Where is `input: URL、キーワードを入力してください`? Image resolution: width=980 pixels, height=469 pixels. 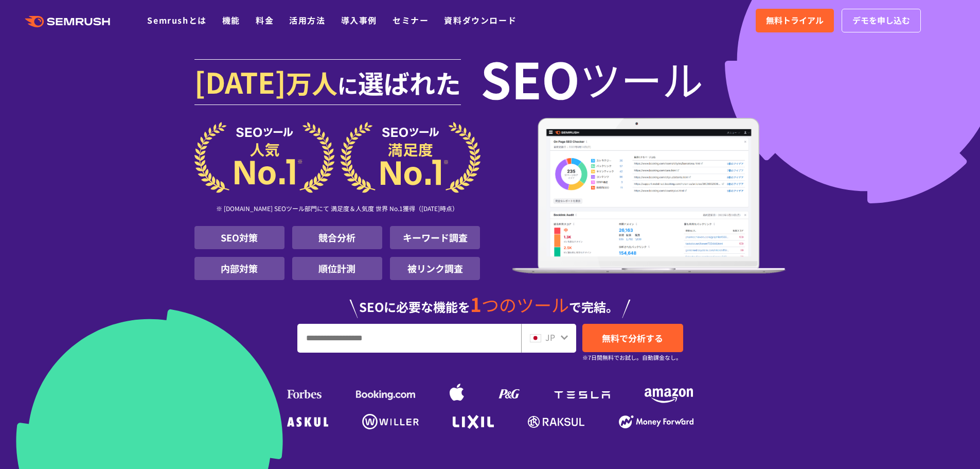
input: URL、キーワードを入力してください is located at coordinates (409, 338).